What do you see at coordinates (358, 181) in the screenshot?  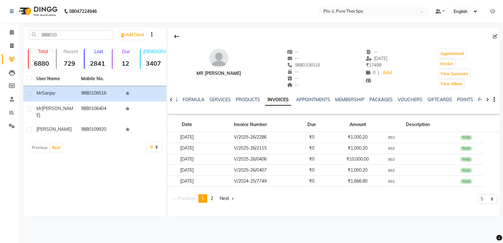 I see `td: ₹1,666.80` at bounding box center [358, 181].